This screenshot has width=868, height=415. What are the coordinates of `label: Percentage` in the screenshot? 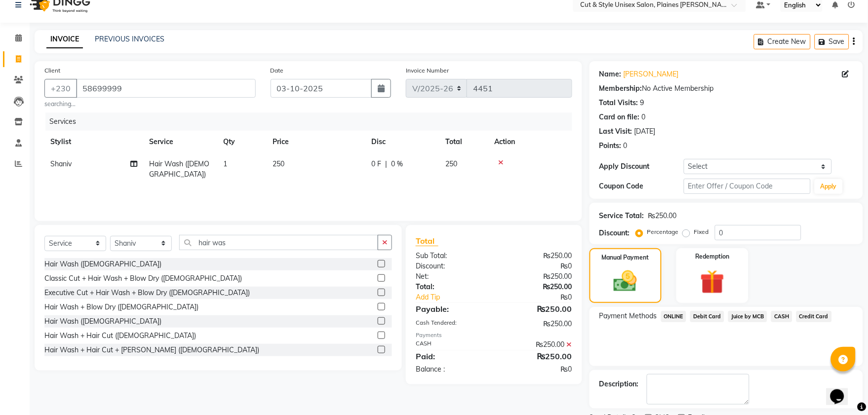 It's located at (663, 232).